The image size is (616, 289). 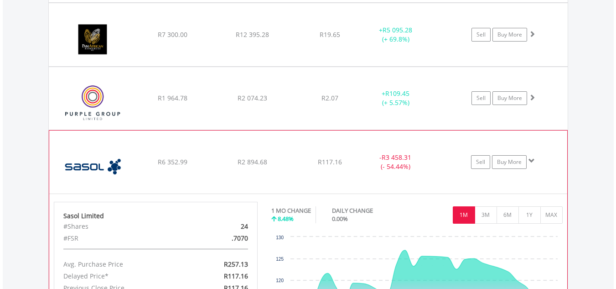 What do you see at coordinates (123, 226) in the screenshot?
I see `div: #Shares` at bounding box center [123, 226].